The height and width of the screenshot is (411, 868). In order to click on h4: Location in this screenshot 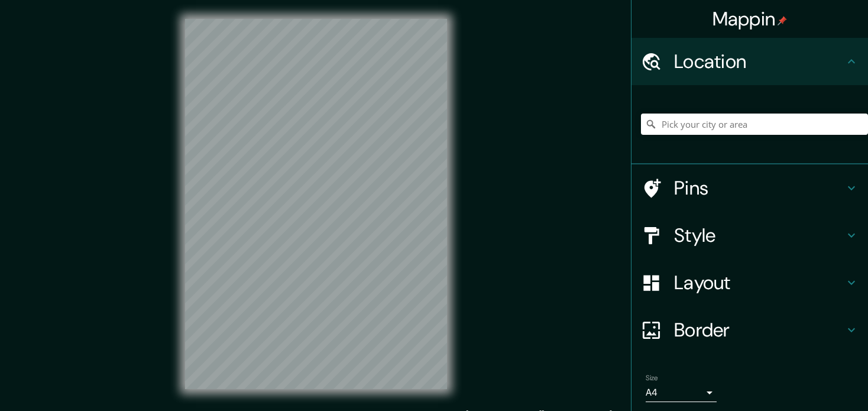, I will do `click(759, 62)`.